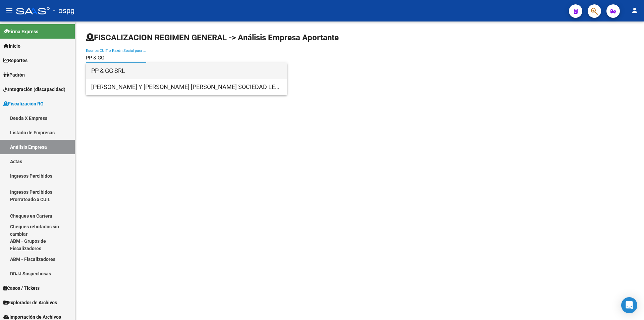 The width and height of the screenshot is (644, 320). I want to click on span: Padrón, so click(14, 75).